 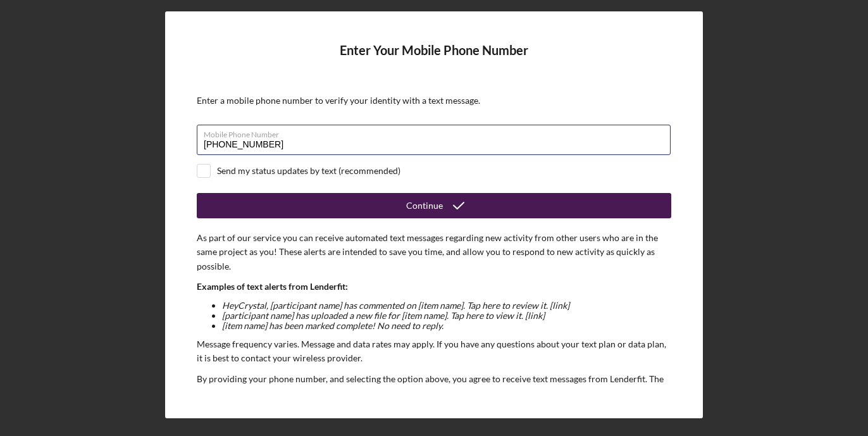 I want to click on p: As part of our service you can receive automated text messages regarding new activity from other ..., so click(x=434, y=252).